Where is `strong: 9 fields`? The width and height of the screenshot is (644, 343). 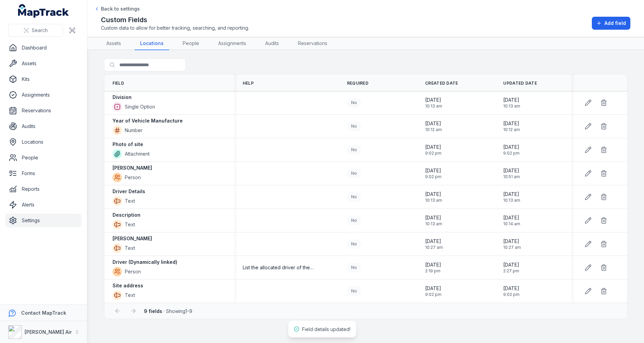
strong: 9 fields is located at coordinates (153, 311).